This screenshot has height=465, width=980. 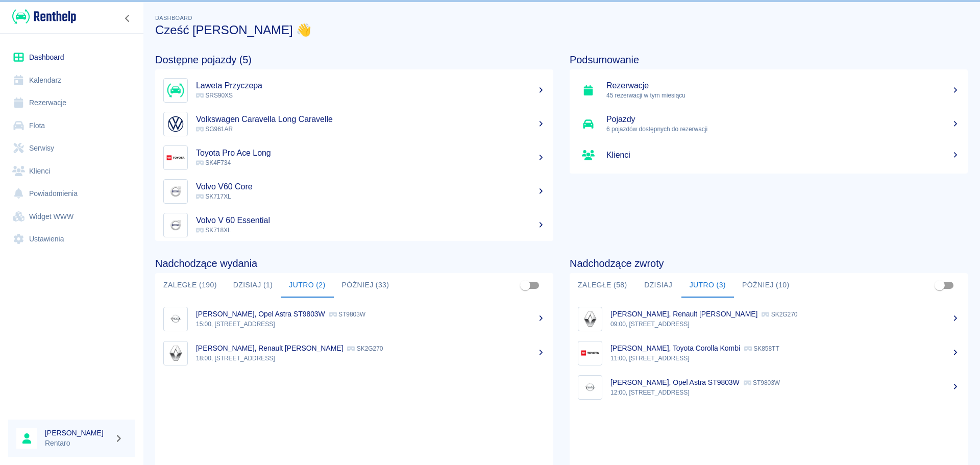 I want to click on a: Renthelp logo, so click(x=42, y=16).